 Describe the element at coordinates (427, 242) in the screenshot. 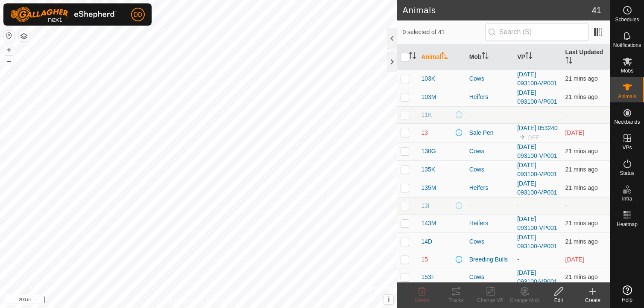

I see `span: 14D` at that location.